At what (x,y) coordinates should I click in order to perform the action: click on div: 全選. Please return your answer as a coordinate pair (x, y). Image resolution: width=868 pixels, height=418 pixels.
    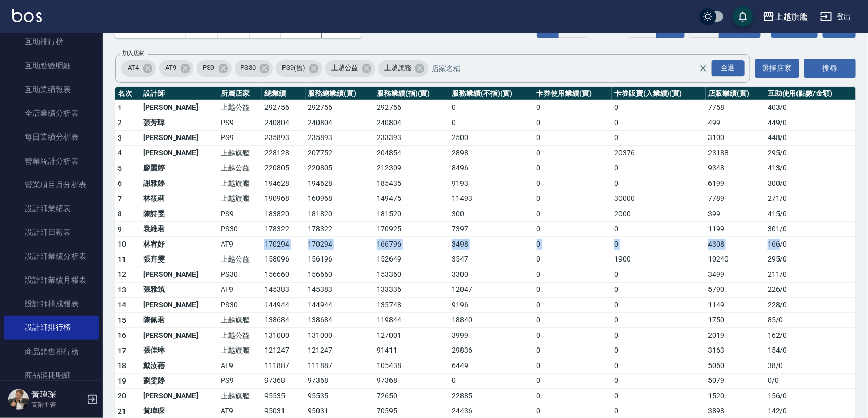
    Looking at the image, I should click on (728, 68).